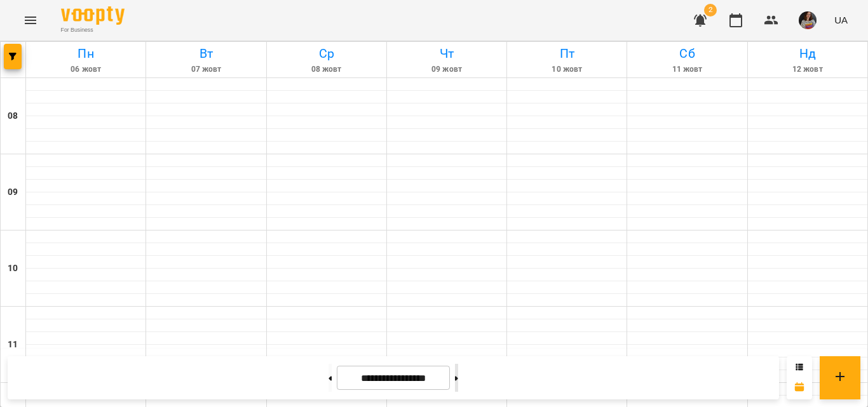 The image size is (868, 407). Describe the element at coordinates (687, 69) in the screenshot. I see `h6: 11 жовт` at that location.